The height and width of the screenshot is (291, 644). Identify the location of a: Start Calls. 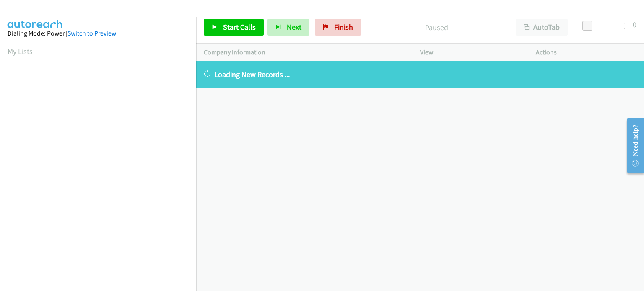
(234, 27).